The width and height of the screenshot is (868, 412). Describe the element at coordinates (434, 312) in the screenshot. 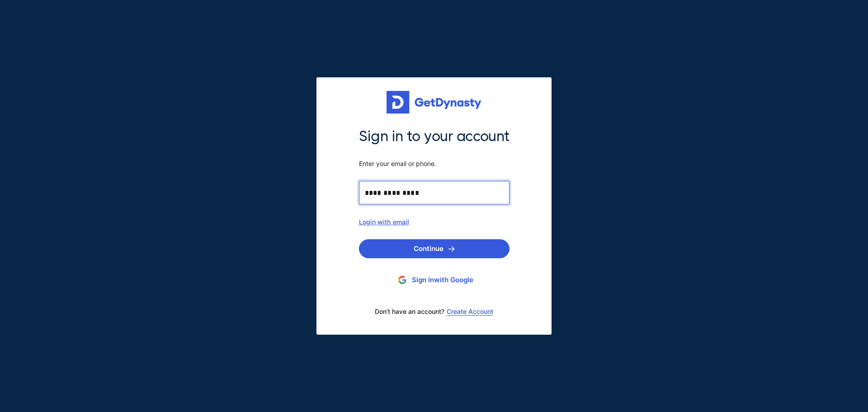

I see `div: Don’t have an account?` at that location.